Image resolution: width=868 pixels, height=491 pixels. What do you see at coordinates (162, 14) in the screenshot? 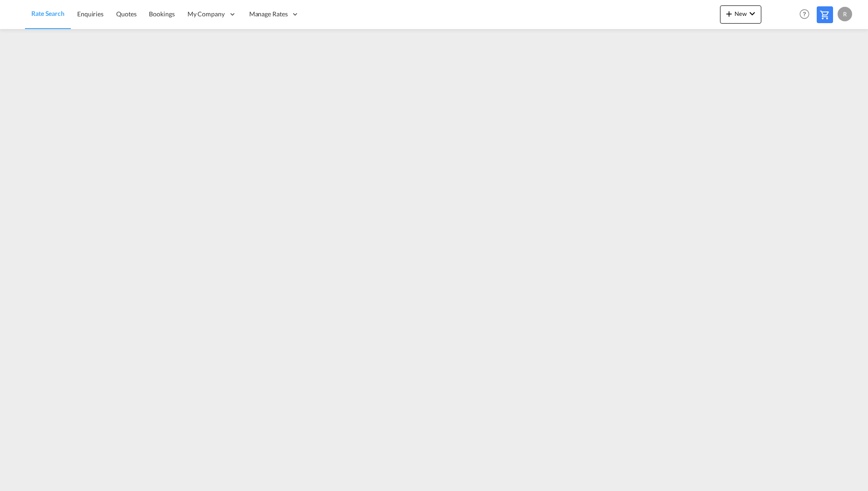
I see `span: Bookings` at bounding box center [162, 14].